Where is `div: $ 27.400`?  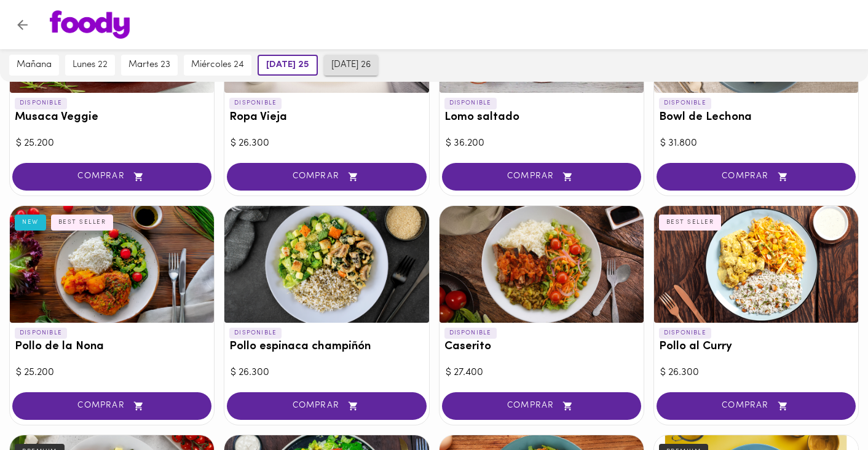
div: $ 27.400 is located at coordinates (542, 373).